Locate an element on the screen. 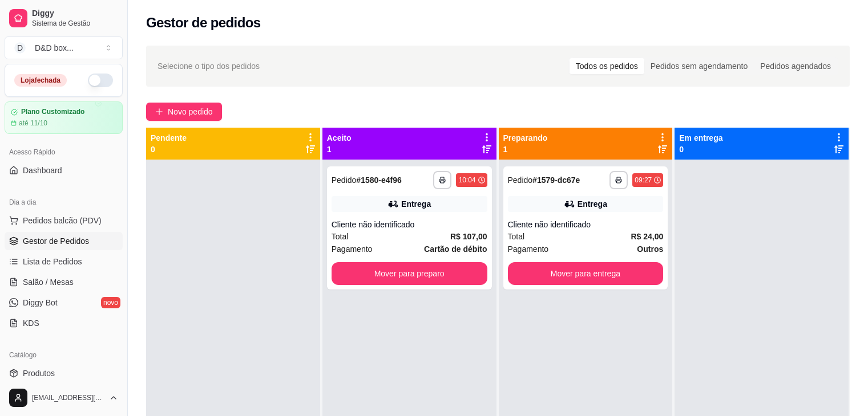  div: Todos os pedidos is located at coordinates (606, 66).